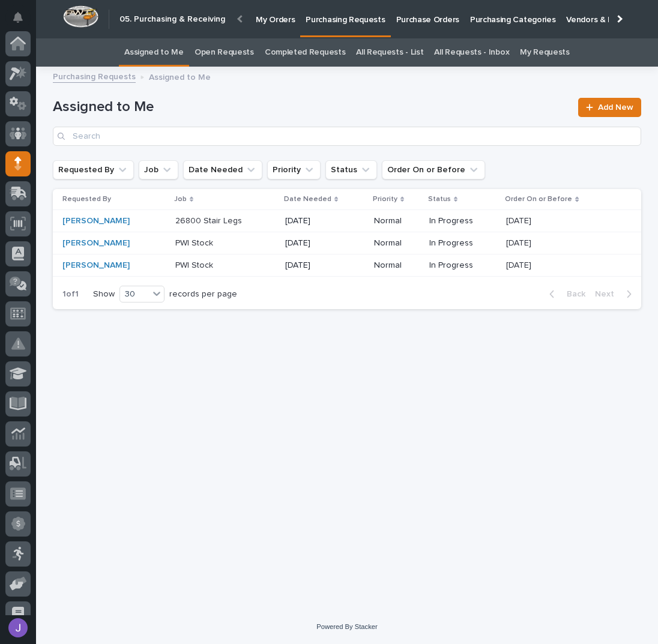 This screenshot has height=644, width=658. I want to click on button: Status, so click(352, 170).